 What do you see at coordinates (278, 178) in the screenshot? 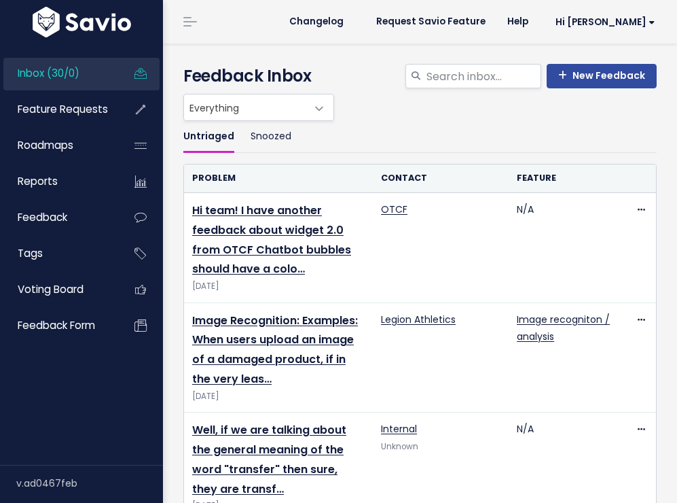
I see `th: Problem` at bounding box center [278, 178].